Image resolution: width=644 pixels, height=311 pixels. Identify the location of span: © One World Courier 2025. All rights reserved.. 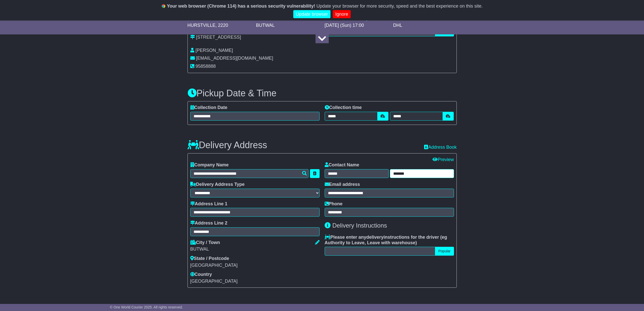
(147, 307).